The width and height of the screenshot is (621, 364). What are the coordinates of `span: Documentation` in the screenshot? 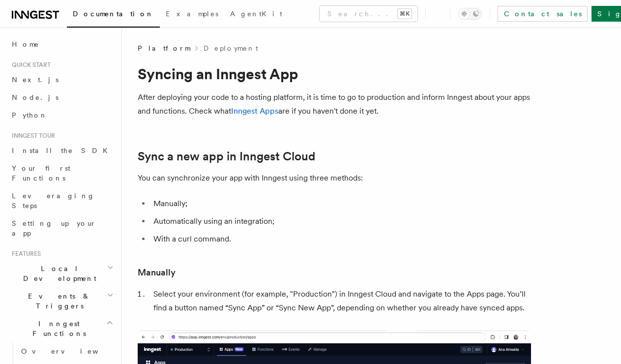 It's located at (113, 13).